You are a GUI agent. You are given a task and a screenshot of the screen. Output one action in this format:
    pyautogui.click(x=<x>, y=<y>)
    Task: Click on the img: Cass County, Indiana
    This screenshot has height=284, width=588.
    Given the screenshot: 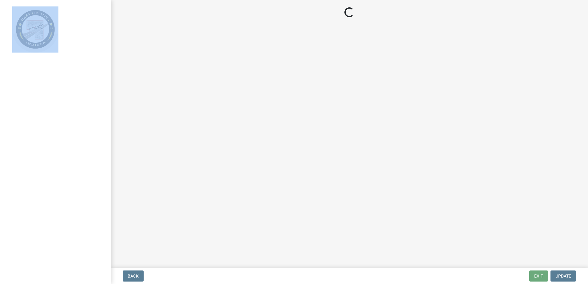 What is the action you would take?
    pyautogui.click(x=35, y=30)
    